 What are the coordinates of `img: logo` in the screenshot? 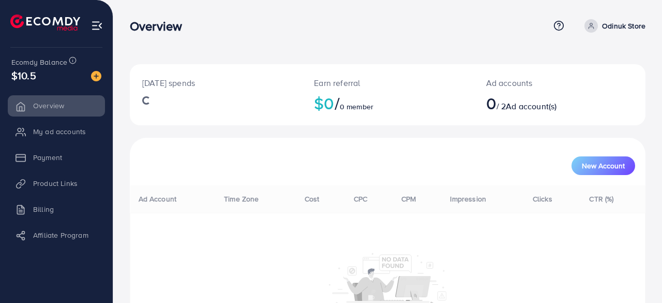 It's located at (45, 22).